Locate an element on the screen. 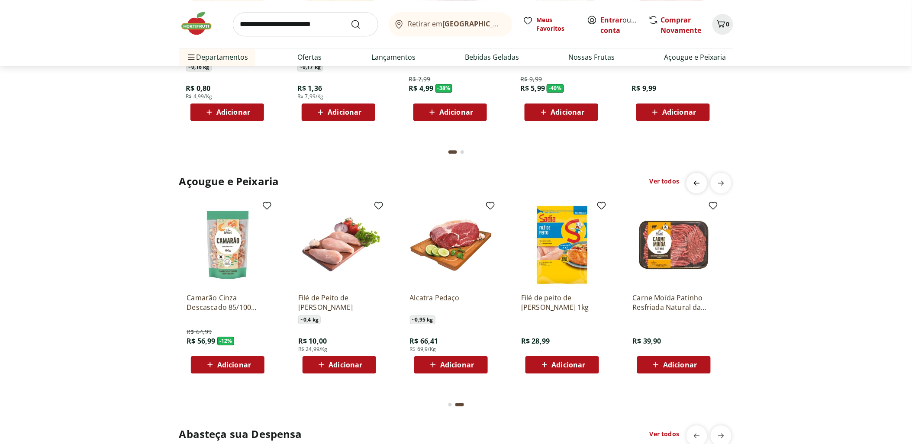  button: Go to page 1 from fs-carousel is located at coordinates (450, 405).